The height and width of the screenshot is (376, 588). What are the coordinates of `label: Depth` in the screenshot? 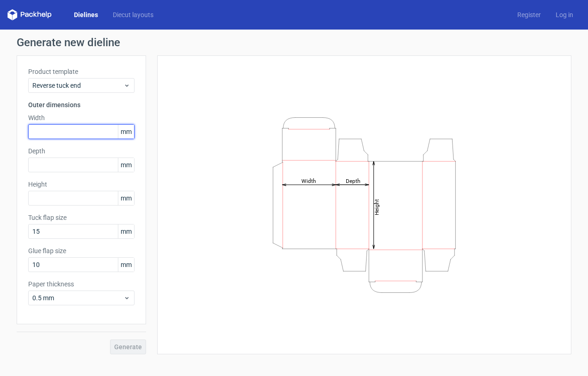 It's located at (81, 151).